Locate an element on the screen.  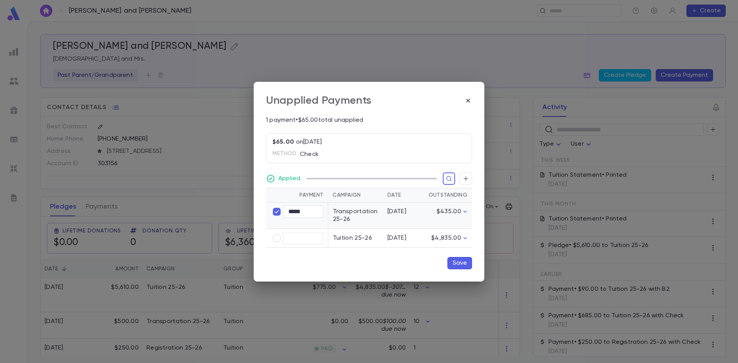
th: Payment is located at coordinates (297, 195).